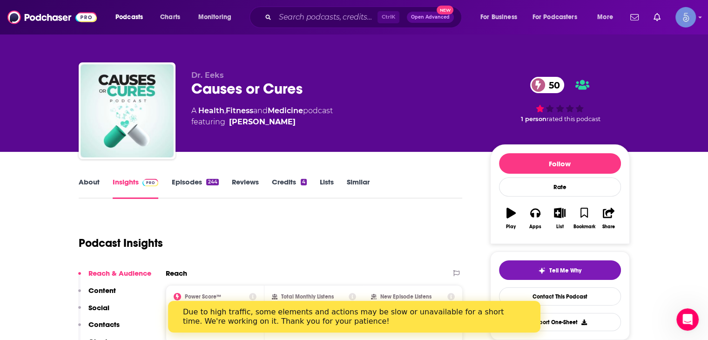 Image resolution: width=708 pixels, height=340 pixels. I want to click on h1: Podcast Insights, so click(121, 243).